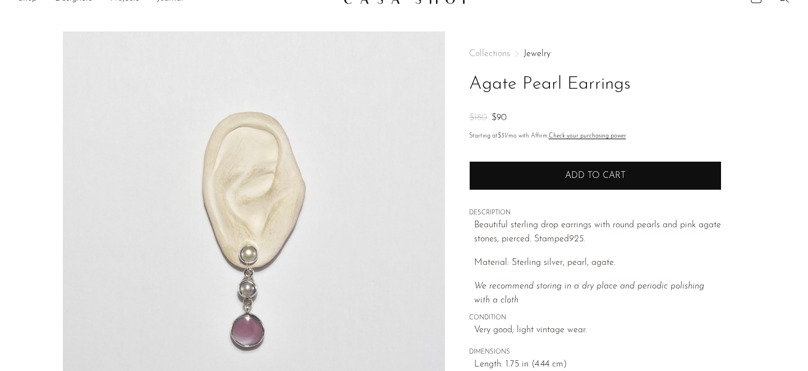 The height and width of the screenshot is (371, 808). What do you see at coordinates (595, 54) in the screenshot?
I see `nav: Breadcrumbs` at bounding box center [595, 54].